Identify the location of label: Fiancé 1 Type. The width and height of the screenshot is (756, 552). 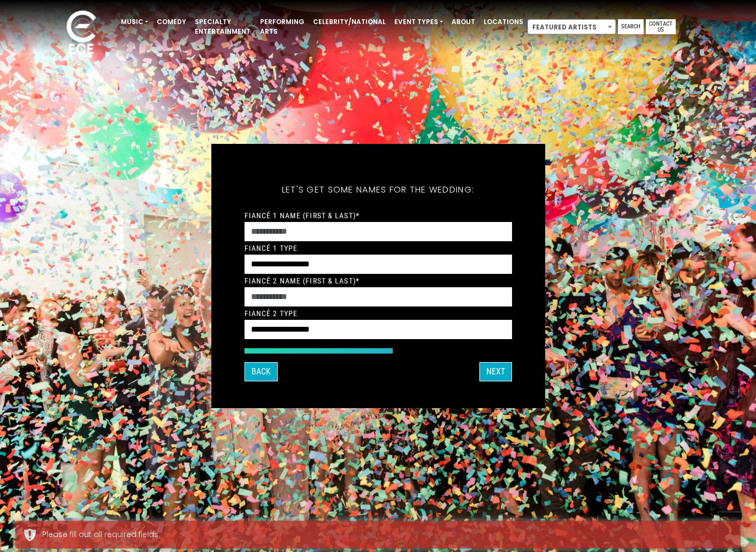
(272, 249).